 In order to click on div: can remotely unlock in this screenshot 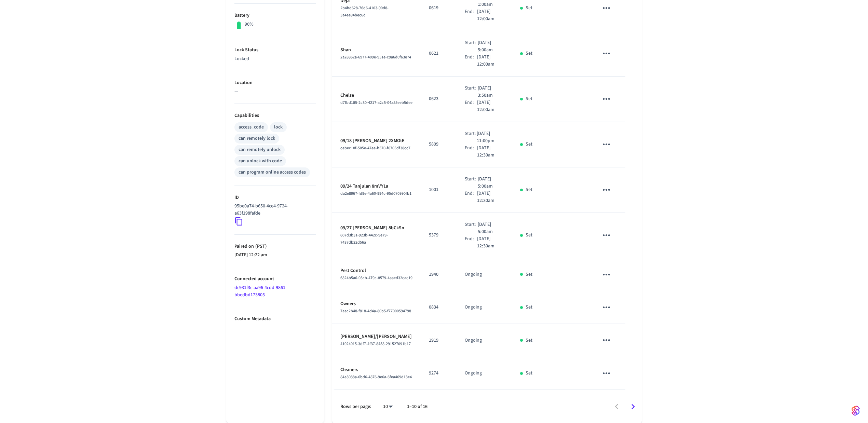, I will do `click(259, 150)`.